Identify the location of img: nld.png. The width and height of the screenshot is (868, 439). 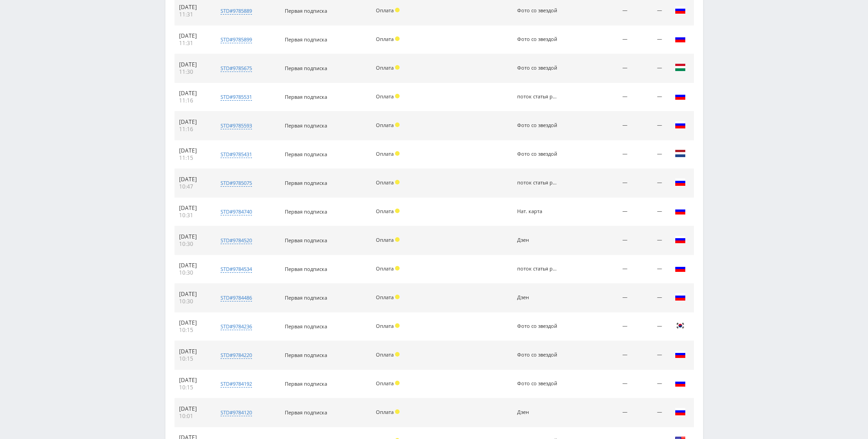
(680, 154).